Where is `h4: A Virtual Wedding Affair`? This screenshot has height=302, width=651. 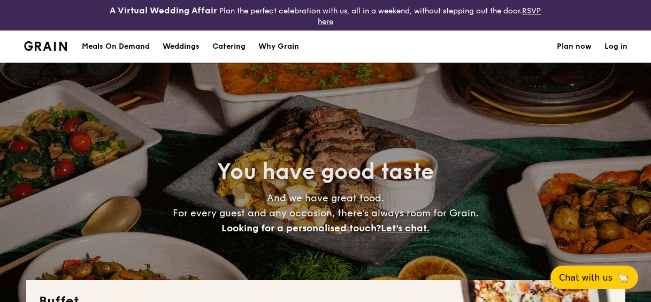
h4: A Virtual Wedding Affair is located at coordinates (163, 11).